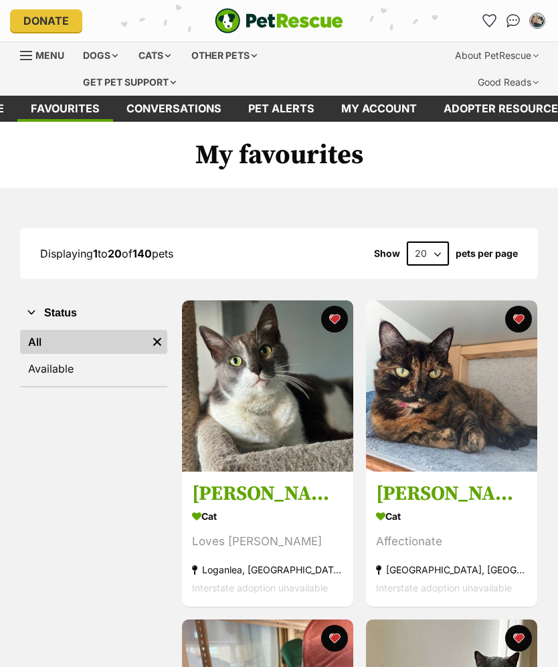 The image size is (558, 667). Describe the element at coordinates (279, 21) in the screenshot. I see `a: PetRescue` at that location.